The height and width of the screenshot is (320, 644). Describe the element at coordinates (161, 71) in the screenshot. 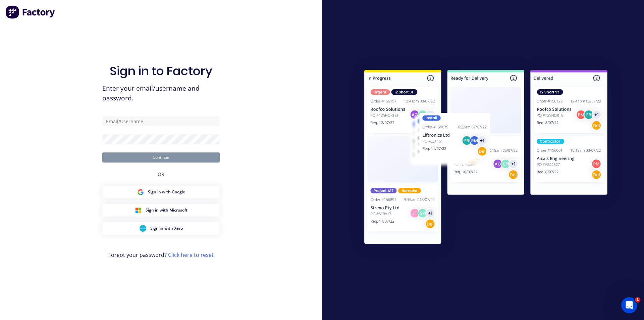

I see `h1: Sign in to Factory` at that location.